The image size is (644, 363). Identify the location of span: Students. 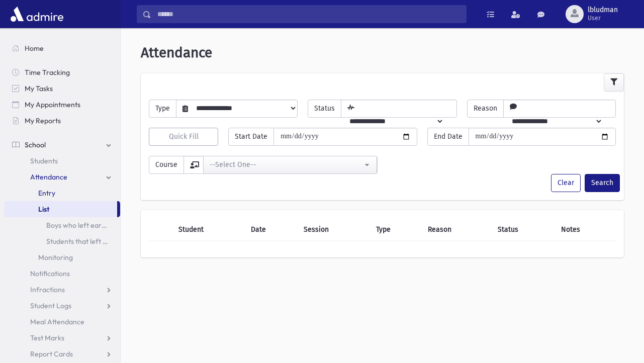
(44, 161).